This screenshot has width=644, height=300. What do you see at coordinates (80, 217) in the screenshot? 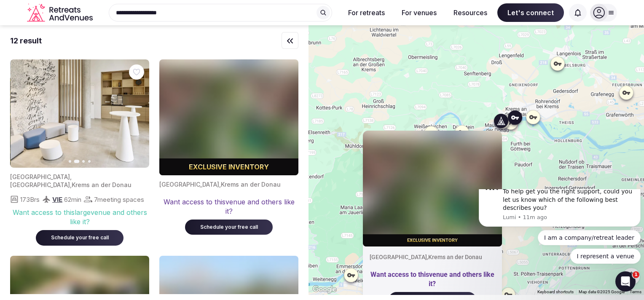
I see `div: Want access to this large venue and others like it?` at bounding box center [80, 217].